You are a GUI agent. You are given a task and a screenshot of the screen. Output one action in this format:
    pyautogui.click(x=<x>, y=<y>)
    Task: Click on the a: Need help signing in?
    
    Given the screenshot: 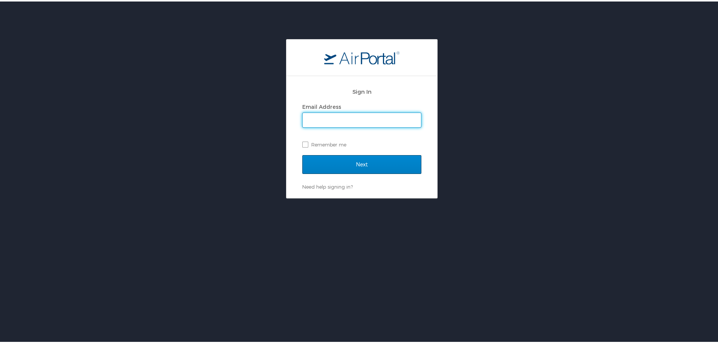 What is the action you would take?
    pyautogui.click(x=328, y=186)
    